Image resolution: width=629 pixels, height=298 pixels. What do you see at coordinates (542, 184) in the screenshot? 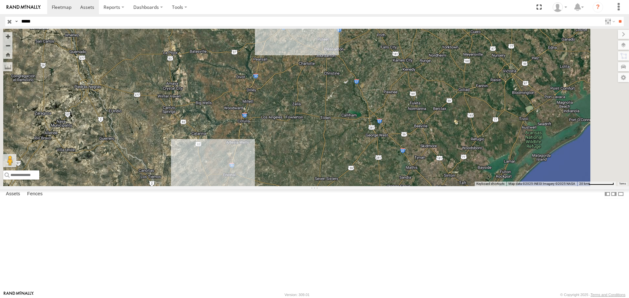
I see `span: Map data ©2025 INEGI Imagery ©2025 NASA` at bounding box center [542, 184].